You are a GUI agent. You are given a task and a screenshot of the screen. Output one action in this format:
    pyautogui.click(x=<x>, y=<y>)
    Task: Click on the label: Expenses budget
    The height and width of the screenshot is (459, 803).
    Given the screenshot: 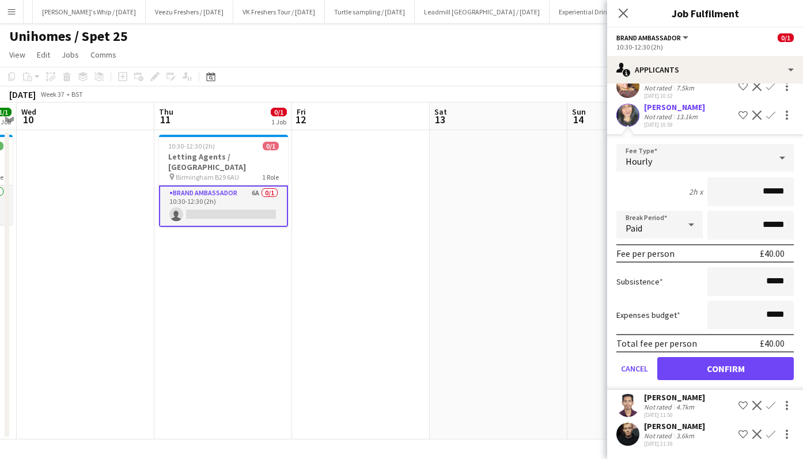 What is the action you would take?
    pyautogui.click(x=648, y=315)
    